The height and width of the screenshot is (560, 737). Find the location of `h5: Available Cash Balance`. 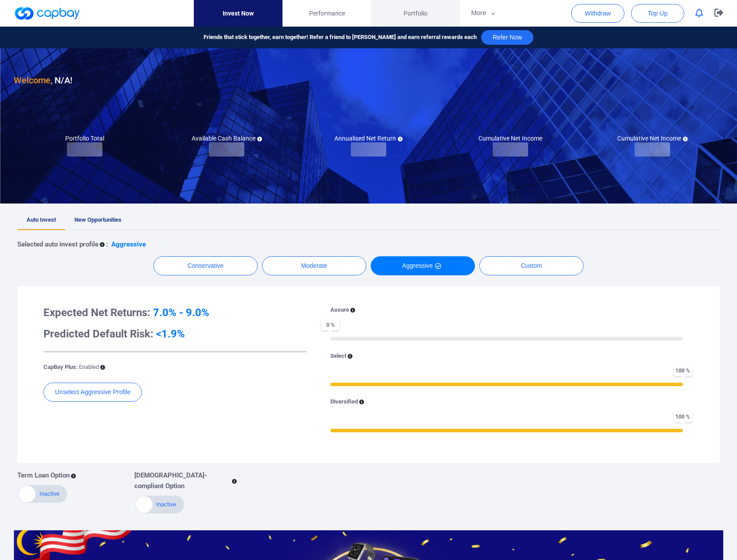

h5: Available Cash Balance is located at coordinates (227, 139).